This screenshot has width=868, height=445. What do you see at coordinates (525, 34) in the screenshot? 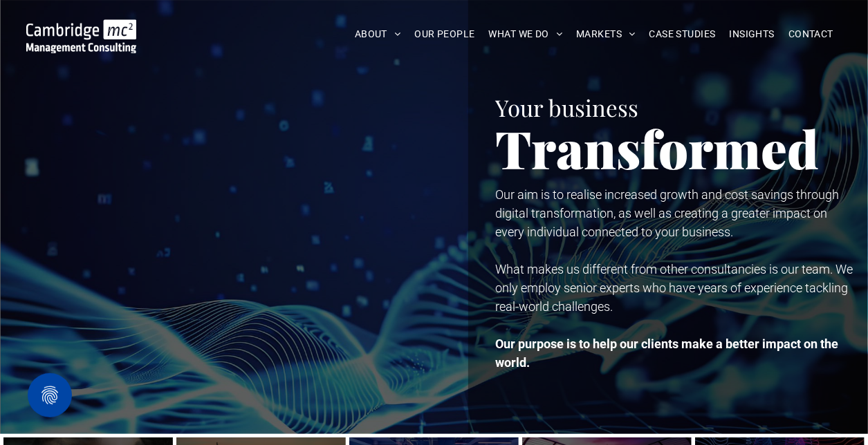
I see `a: WHAT WE DO` at bounding box center [525, 34].